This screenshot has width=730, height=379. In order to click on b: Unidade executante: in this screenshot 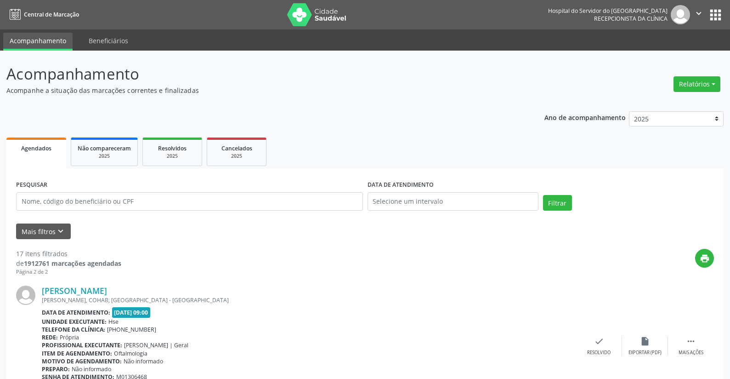, I will do `click(74, 321)`.